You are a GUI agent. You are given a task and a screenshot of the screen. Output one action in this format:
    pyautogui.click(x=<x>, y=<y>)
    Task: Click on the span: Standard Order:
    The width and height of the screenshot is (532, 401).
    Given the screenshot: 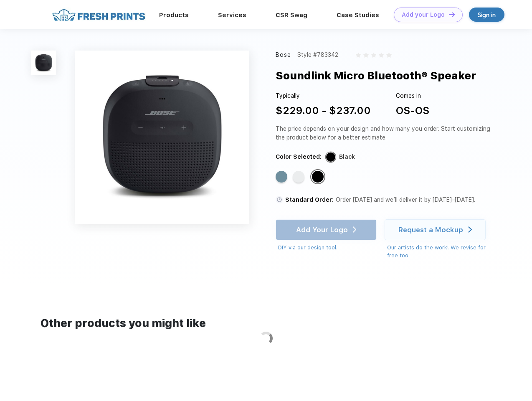 What is the action you would take?
    pyautogui.click(x=309, y=200)
    